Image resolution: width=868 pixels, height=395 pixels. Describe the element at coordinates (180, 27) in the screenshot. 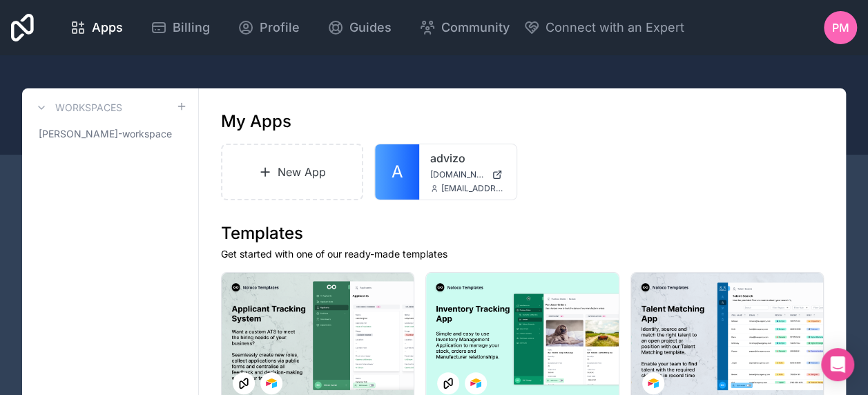

I see `a: Billing` at that location.